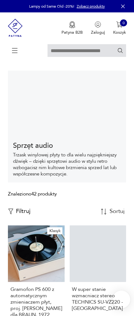 This screenshot has height=316, width=134. What do you see at coordinates (23, 211) in the screenshot?
I see `p: Filtruj` at bounding box center [23, 211].